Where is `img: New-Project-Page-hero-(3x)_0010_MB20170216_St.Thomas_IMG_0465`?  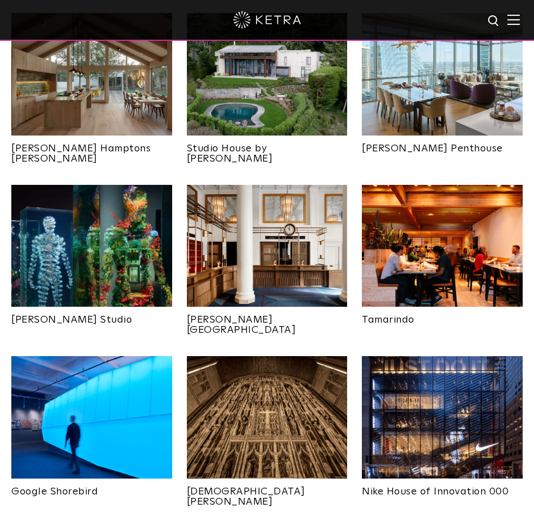 img: New-Project-Page-hero-(3x)_0010_MB20170216_St.Thomas_IMG_0465 is located at coordinates (267, 418).